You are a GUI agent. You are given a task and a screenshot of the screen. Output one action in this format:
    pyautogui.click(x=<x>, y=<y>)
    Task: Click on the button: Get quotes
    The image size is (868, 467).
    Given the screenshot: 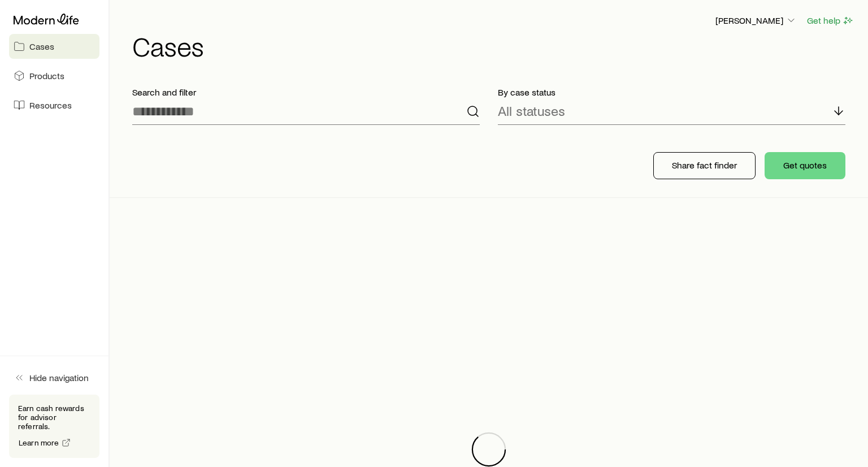 What is the action you would take?
    pyautogui.click(x=805, y=165)
    